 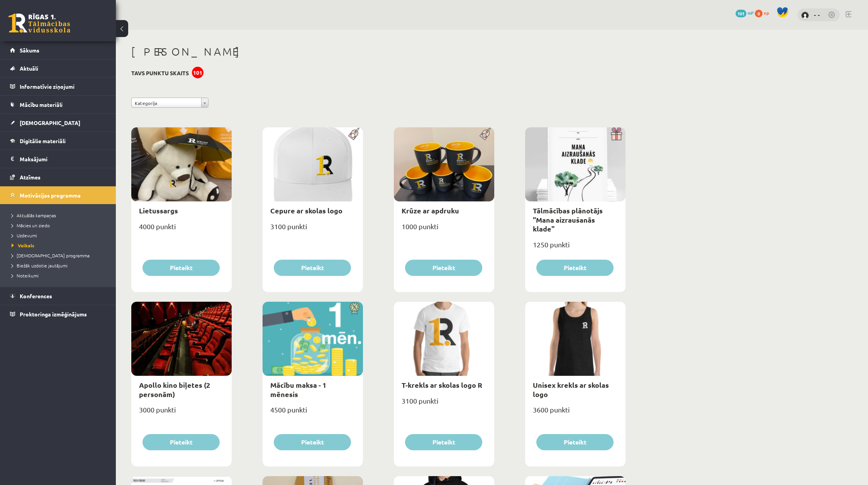 What do you see at coordinates (181, 230) in the screenshot?
I see `div: 4000 punkti` at bounding box center [181, 230].